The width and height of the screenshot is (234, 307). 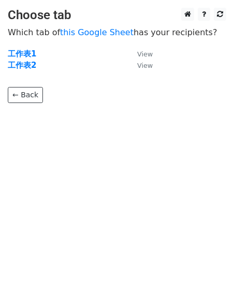 I want to click on a: 工作表2, so click(x=22, y=65).